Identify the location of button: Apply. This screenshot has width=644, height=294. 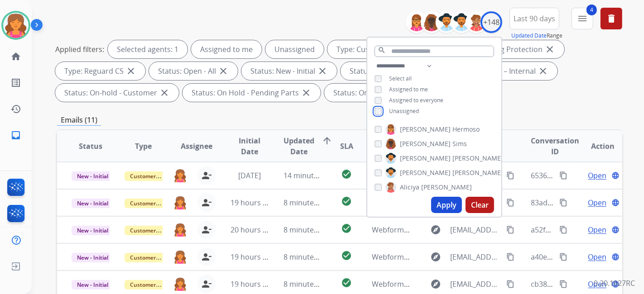
(447, 205).